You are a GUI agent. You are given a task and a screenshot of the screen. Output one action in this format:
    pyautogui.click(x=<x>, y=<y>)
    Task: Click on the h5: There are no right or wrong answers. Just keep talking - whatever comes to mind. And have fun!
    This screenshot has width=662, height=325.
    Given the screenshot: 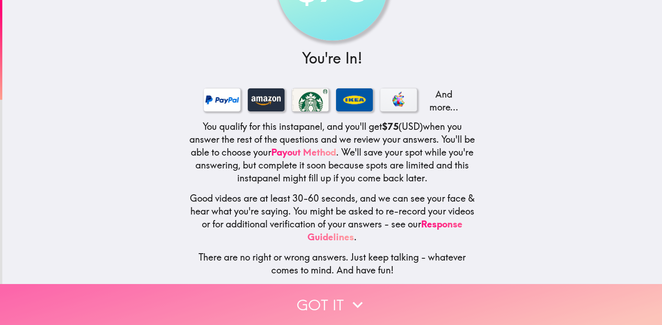 What is the action you would take?
    pyautogui.click(x=332, y=263)
    